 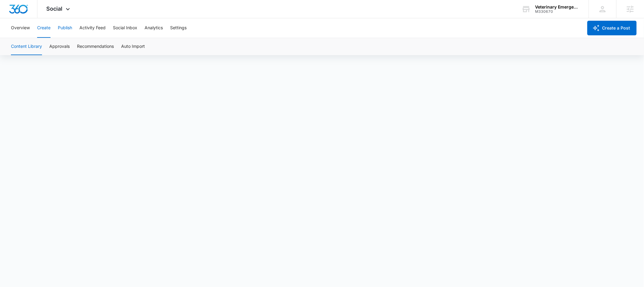 What do you see at coordinates (26, 47) in the screenshot?
I see `button: Content Library` at bounding box center [26, 47].